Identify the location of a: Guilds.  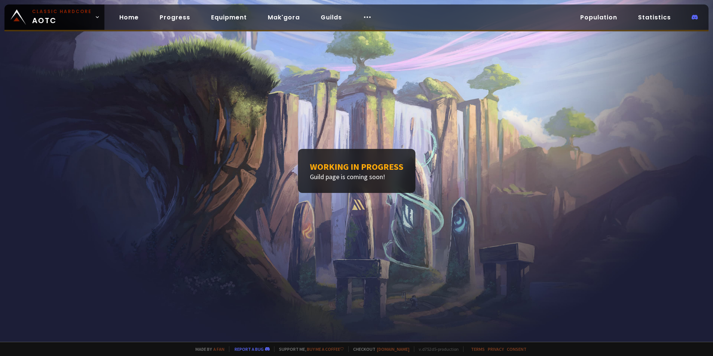
(331, 17).